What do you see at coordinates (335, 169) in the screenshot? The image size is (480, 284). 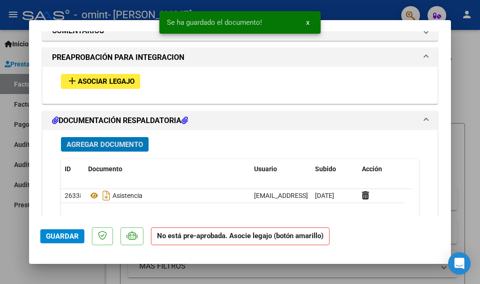 I see `datatable-header-cell: Subido` at bounding box center [335, 169].